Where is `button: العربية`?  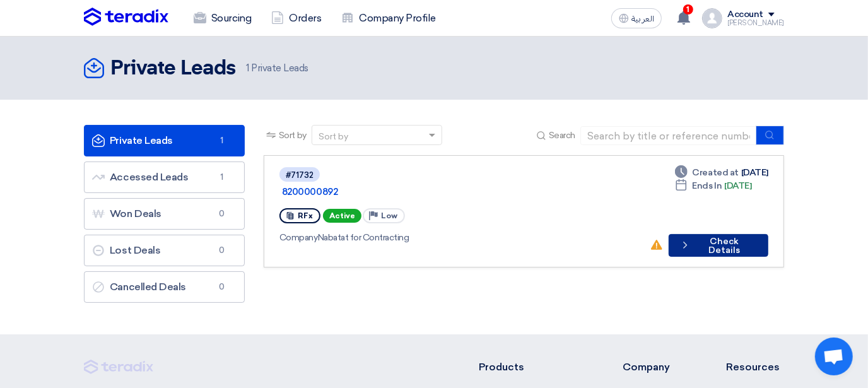
button: العربية is located at coordinates (637, 18).